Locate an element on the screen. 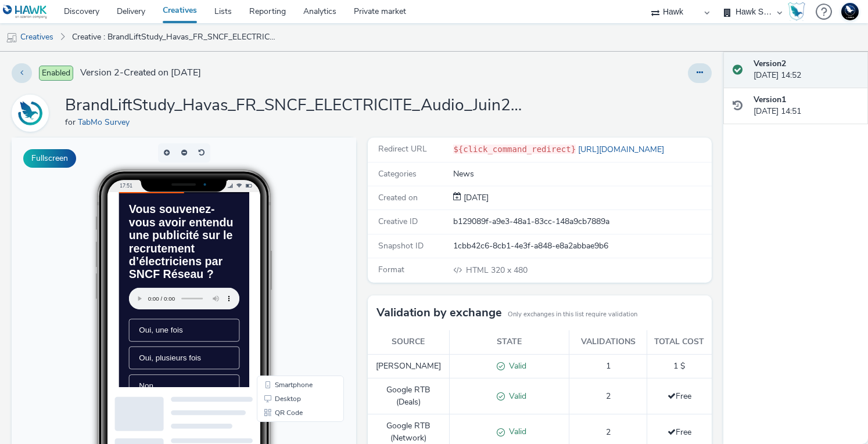 Image resolution: width=868 pixels, height=444 pixels. img: TabMo Survey is located at coordinates (30, 113).